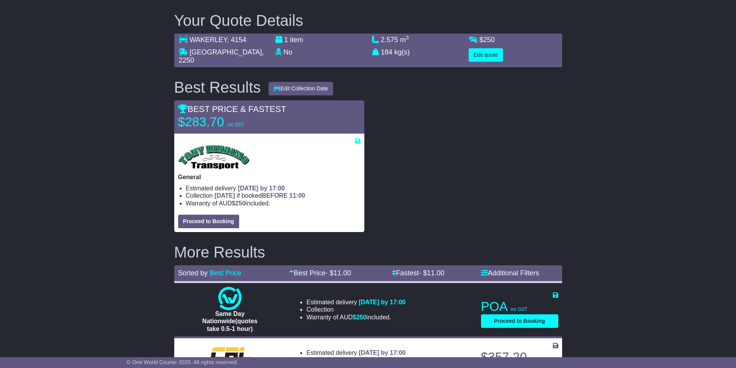  I want to click on div: Best Results, so click(217, 87).